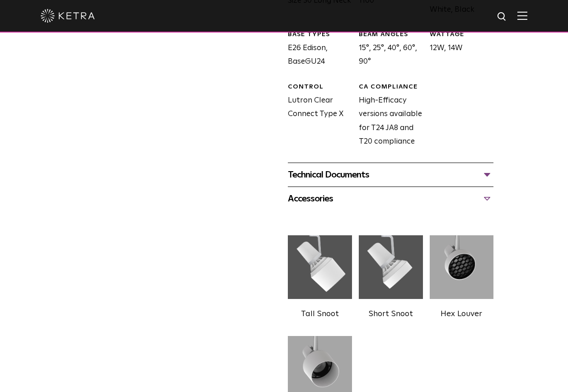 The image size is (568, 392). I want to click on label: Tall Snoot, so click(320, 314).